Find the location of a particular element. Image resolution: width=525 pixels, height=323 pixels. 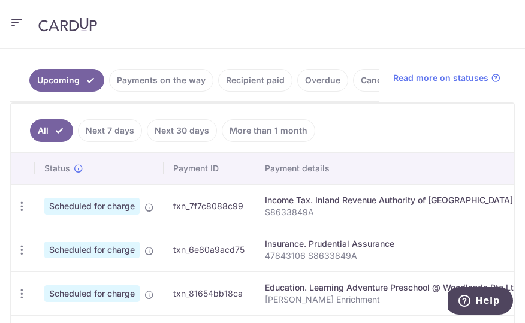

div: Insurance. Prudential Assurance is located at coordinates (392, 244).